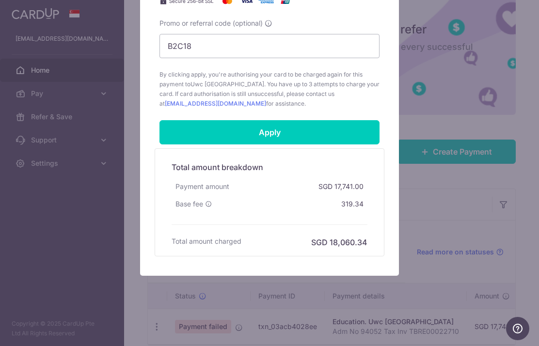 This screenshot has width=539, height=346. What do you see at coordinates (189, 204) in the screenshot?
I see `span: Base fee` at bounding box center [189, 204].